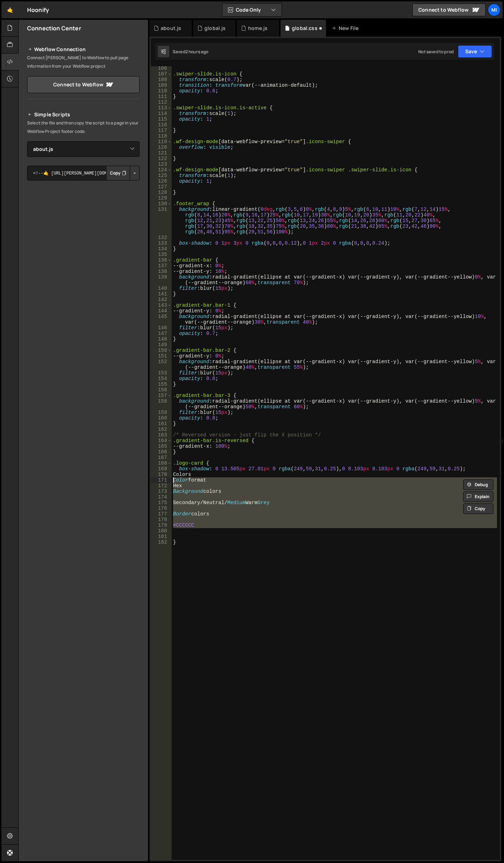 This screenshot has width=504, height=863. What do you see at coordinates (161, 80) in the screenshot?
I see `div: 108` at bounding box center [161, 80].